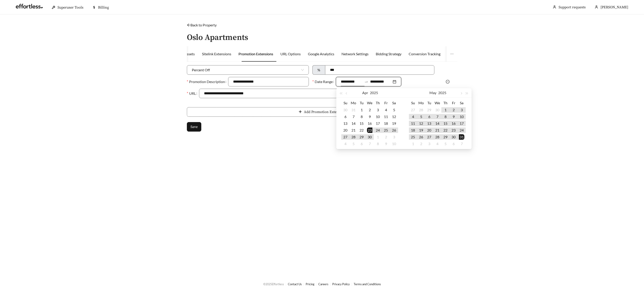 The height and width of the screenshot is (292, 644). I want to click on td: 2025-04-21, so click(354, 130).